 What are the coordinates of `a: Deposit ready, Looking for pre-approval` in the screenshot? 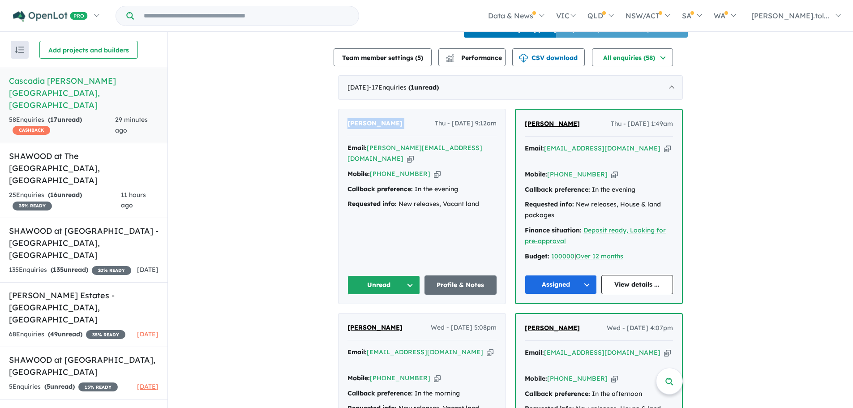 It's located at (595, 235).